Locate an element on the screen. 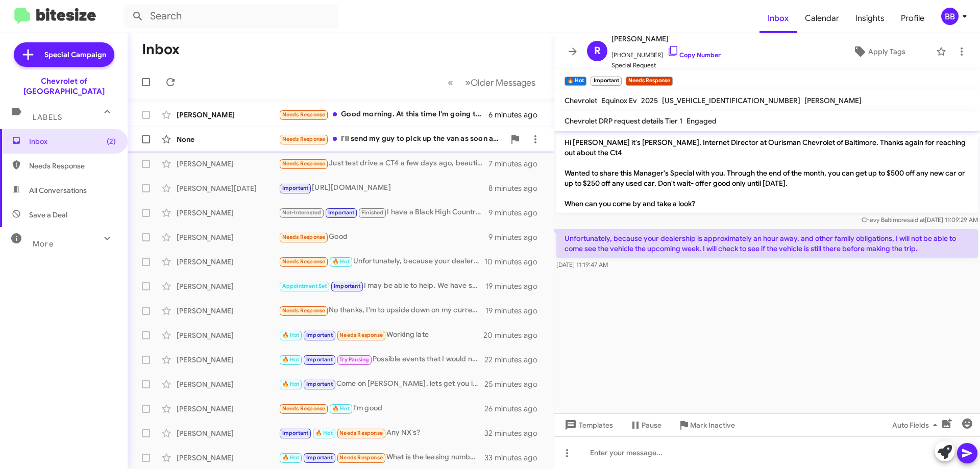 The image size is (980, 469). a: Inbox is located at coordinates (778, 19).